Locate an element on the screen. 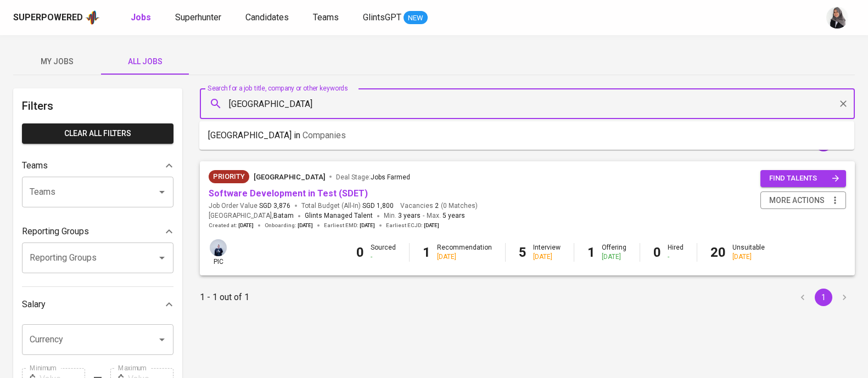 This screenshot has height=378, width=868. button: page 1 is located at coordinates (824, 297).